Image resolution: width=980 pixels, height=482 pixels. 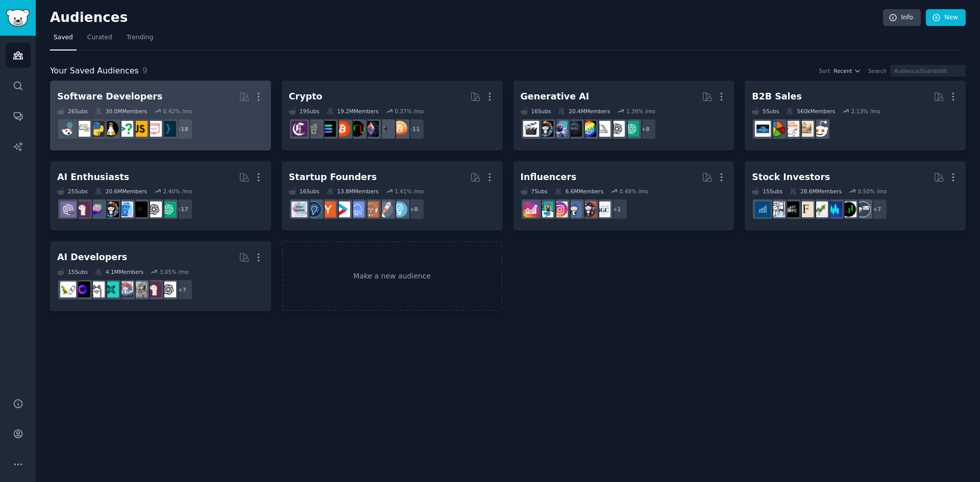 I want to click on img: SaaS, so click(x=357, y=209).